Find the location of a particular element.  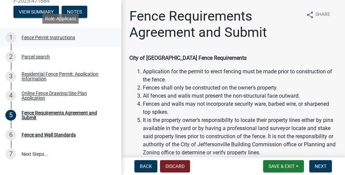

span: Share is located at coordinates (323, 15).